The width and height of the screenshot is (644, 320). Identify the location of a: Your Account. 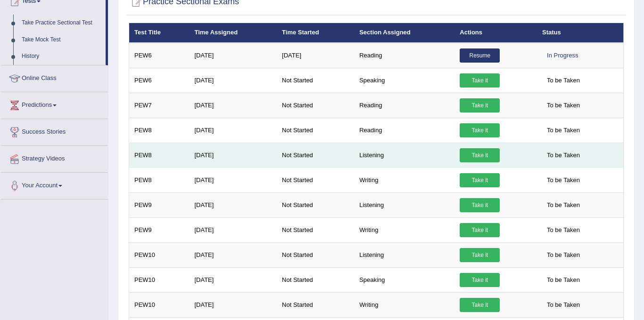
(54, 185).